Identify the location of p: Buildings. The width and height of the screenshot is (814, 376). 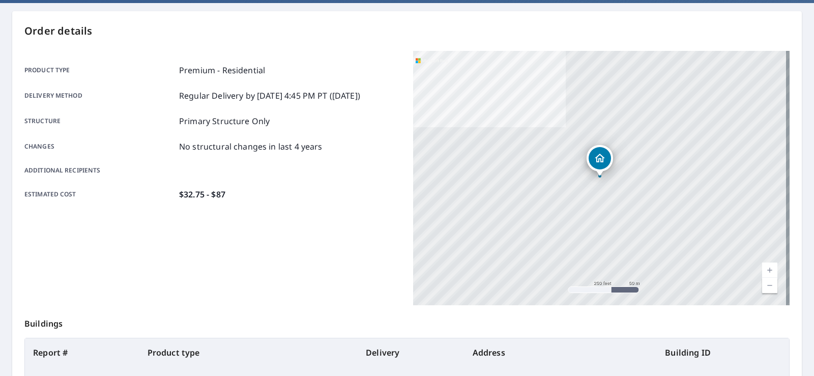
(407, 321).